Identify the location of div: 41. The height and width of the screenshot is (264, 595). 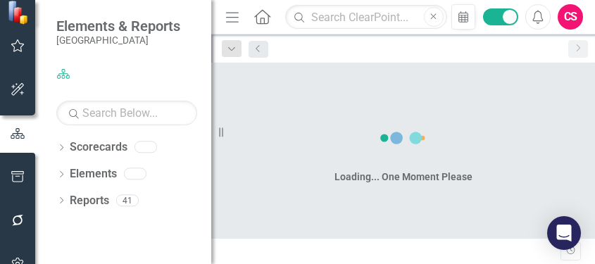
(127, 200).